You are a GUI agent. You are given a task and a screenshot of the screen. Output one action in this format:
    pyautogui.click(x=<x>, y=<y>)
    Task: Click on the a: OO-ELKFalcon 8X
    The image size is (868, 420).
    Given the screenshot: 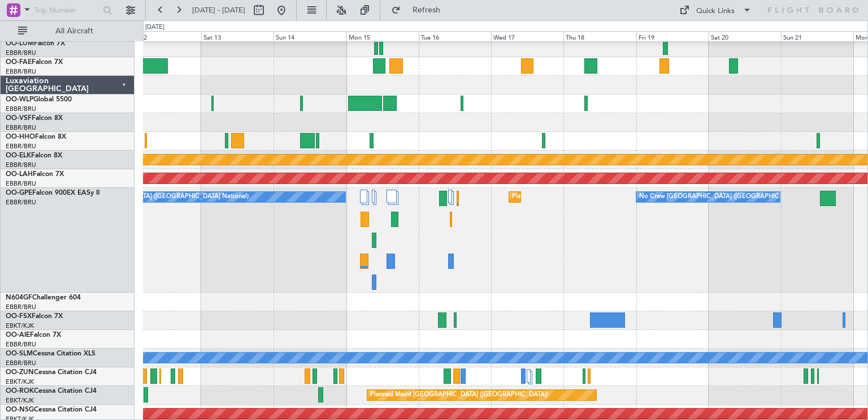 What is the action you would take?
    pyautogui.click(x=34, y=156)
    